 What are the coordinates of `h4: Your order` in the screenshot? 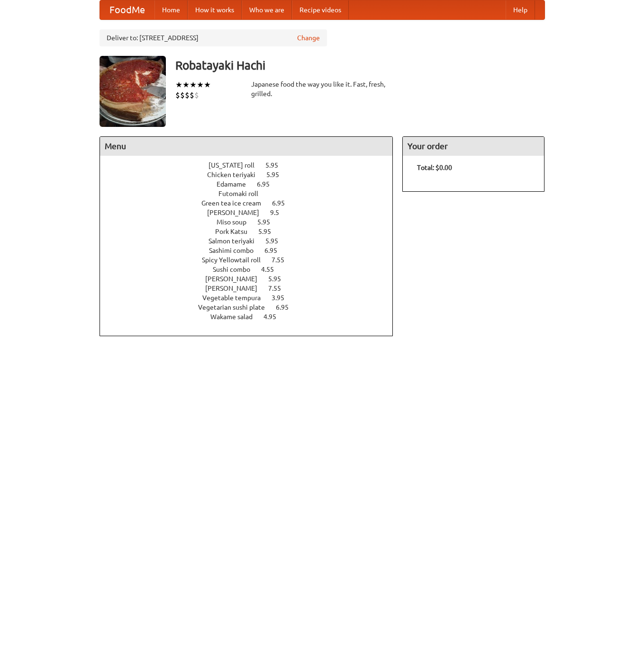 It's located at (473, 146).